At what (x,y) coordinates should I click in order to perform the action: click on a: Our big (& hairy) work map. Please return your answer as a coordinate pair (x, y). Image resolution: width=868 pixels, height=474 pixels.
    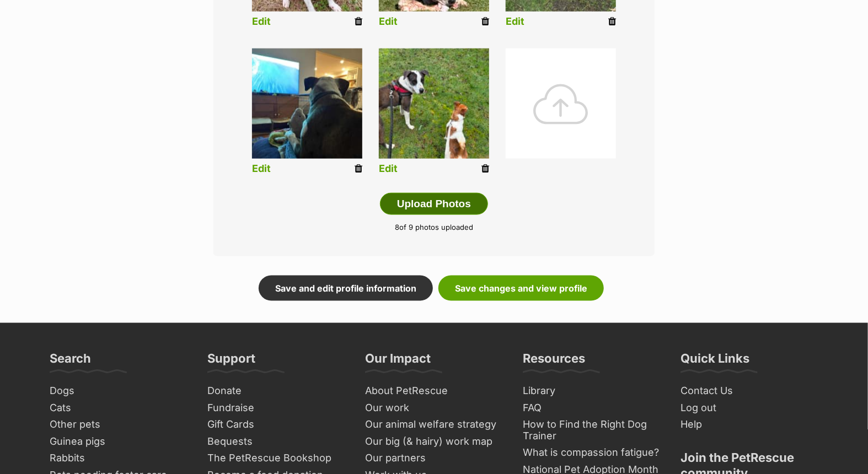
    Looking at the image, I should click on (434, 442).